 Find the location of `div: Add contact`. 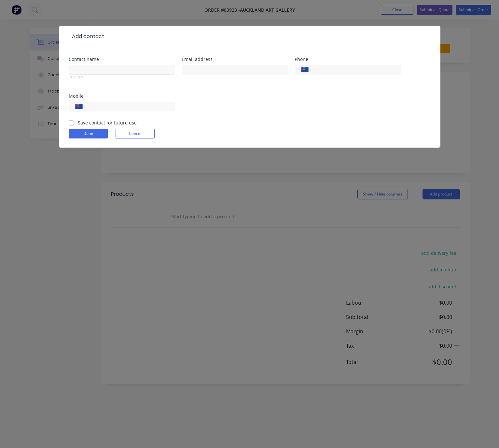

div: Add contact is located at coordinates (86, 36).